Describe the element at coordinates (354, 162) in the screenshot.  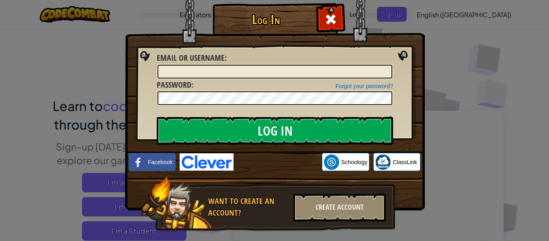
I see `span: Schoology` at that location.